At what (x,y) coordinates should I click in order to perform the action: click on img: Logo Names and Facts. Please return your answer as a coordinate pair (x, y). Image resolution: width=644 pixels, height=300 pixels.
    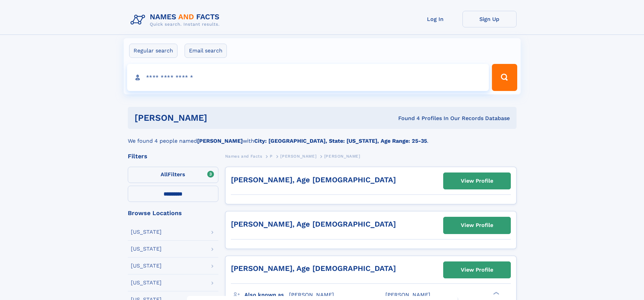
    Looking at the image, I should click on (177, 20).